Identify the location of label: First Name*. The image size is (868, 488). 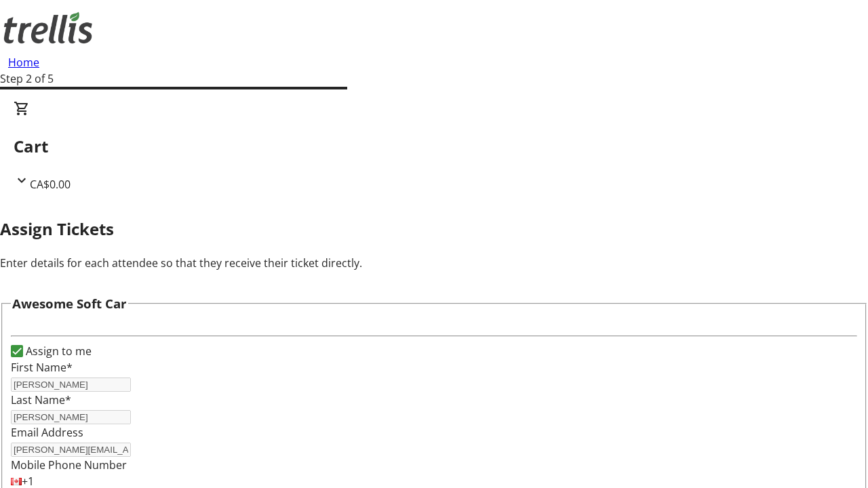
(41, 367).